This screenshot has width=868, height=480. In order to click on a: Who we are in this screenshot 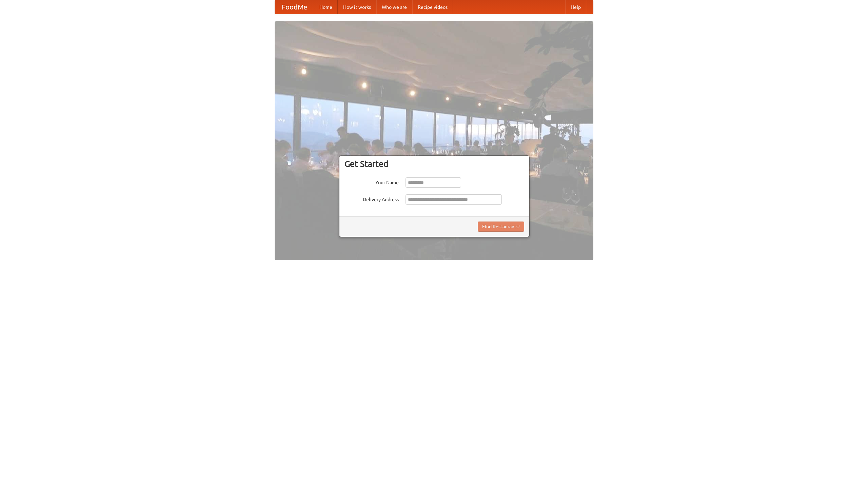, I will do `click(394, 7)`.